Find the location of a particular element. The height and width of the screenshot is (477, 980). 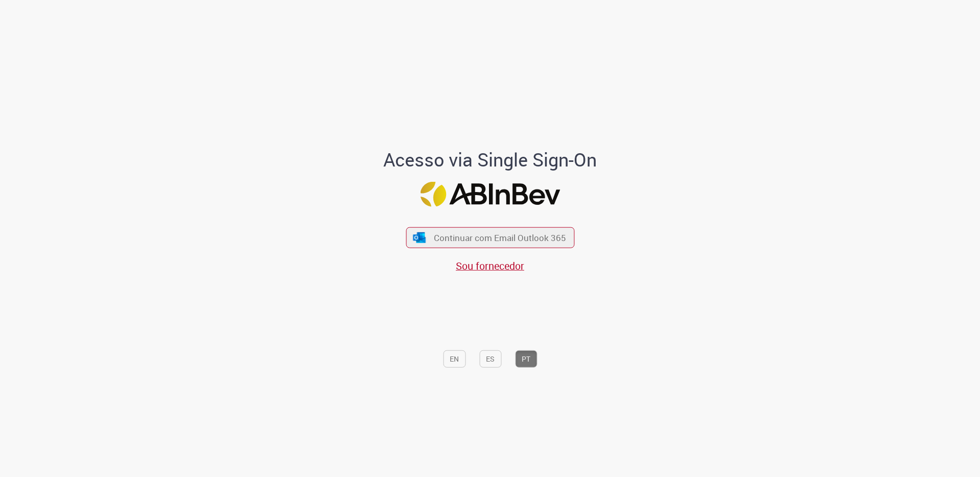

span: Continuar com Email Outlook 365 is located at coordinates (500, 238).